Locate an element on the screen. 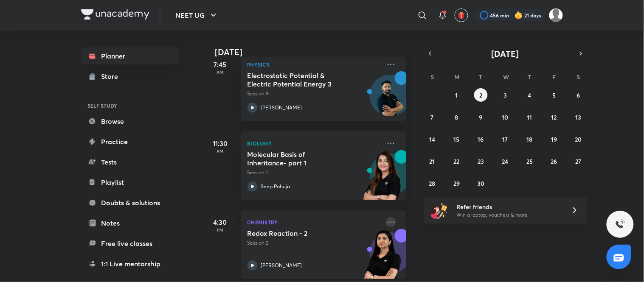 The height and width of the screenshot is (282, 644). button: September 30, 2025 is located at coordinates (481, 183).